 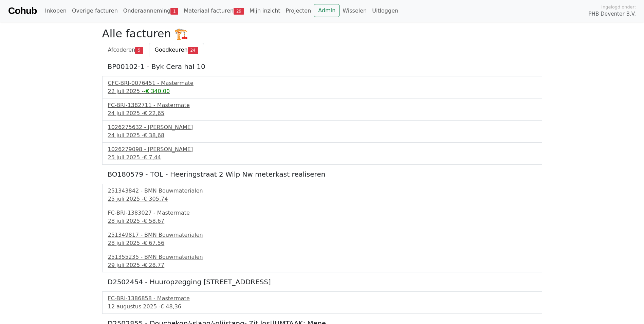 What do you see at coordinates (55, 11) in the screenshot?
I see `a: Inkopen` at bounding box center [55, 11].